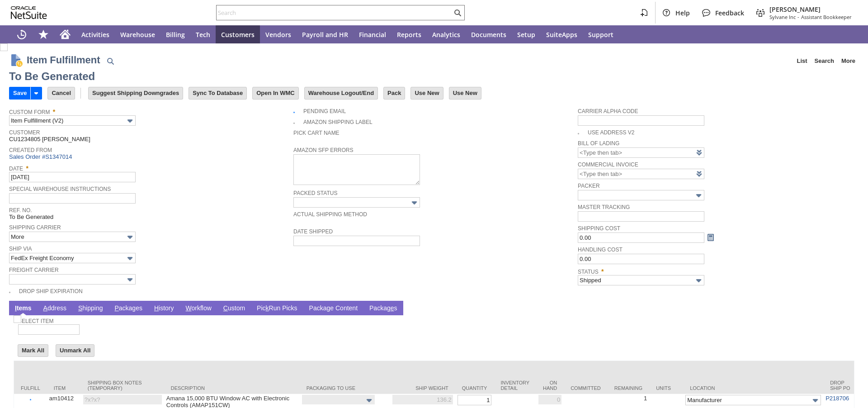  I want to click on a: Special Warehouse Instructions, so click(59, 189).